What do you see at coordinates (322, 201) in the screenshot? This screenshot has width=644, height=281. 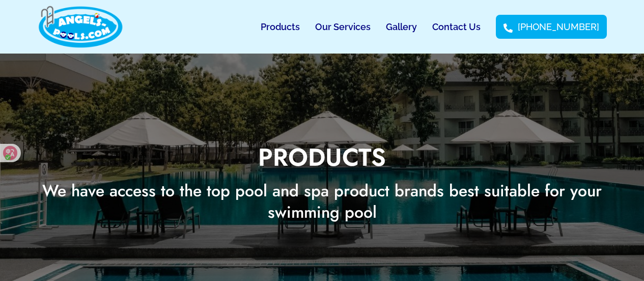 I see `h2: We have access to the top pool and spa product brands best suitable for your swimming pool` at bounding box center [322, 201].